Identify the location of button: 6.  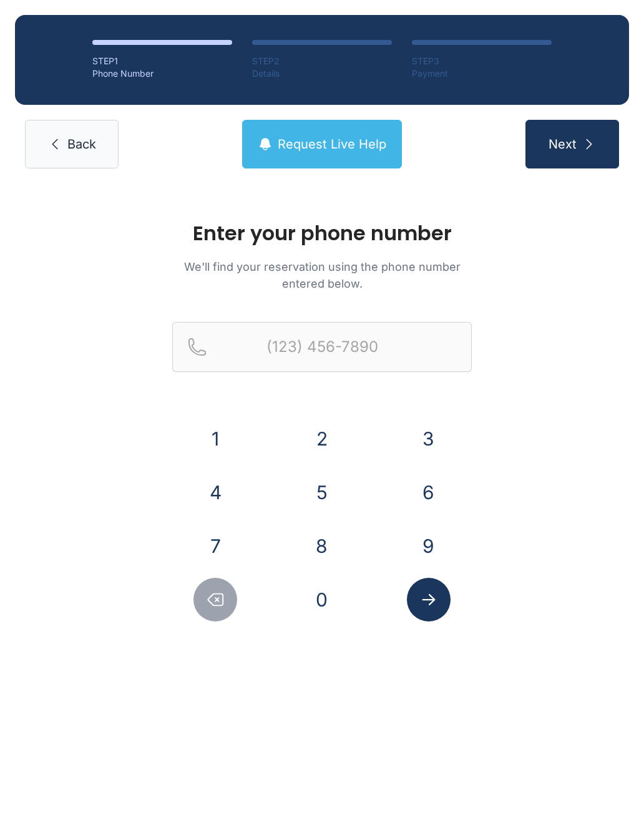
(428, 493).